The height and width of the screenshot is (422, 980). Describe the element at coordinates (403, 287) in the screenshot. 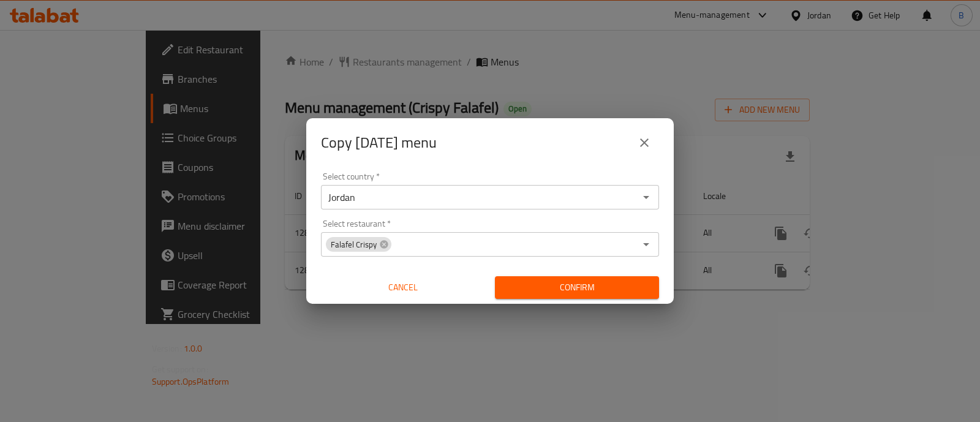

I see `span: Cancel` at that location.